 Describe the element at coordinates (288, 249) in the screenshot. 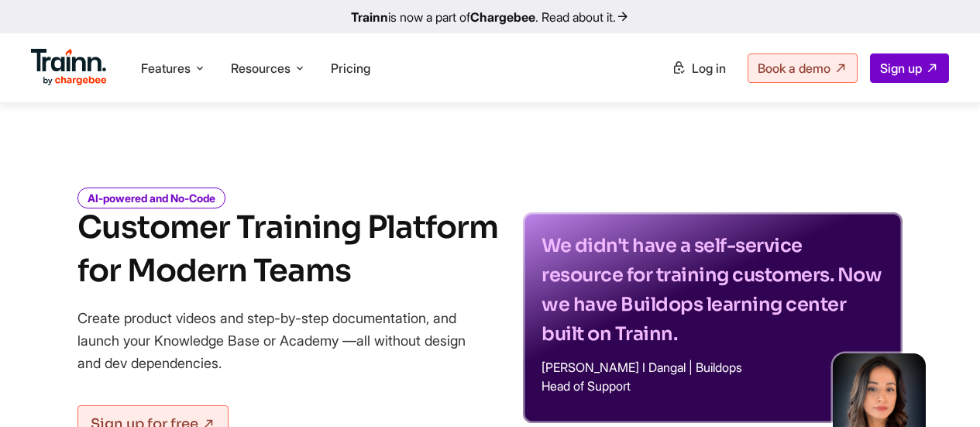

I see `h1: Customer Training Platform for Modern Teams` at that location.